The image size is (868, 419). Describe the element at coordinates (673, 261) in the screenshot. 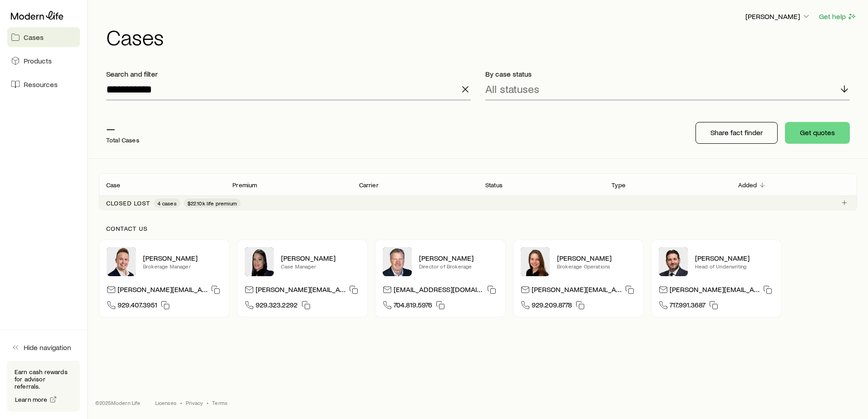

I see `img: Bryan Simmons` at that location.